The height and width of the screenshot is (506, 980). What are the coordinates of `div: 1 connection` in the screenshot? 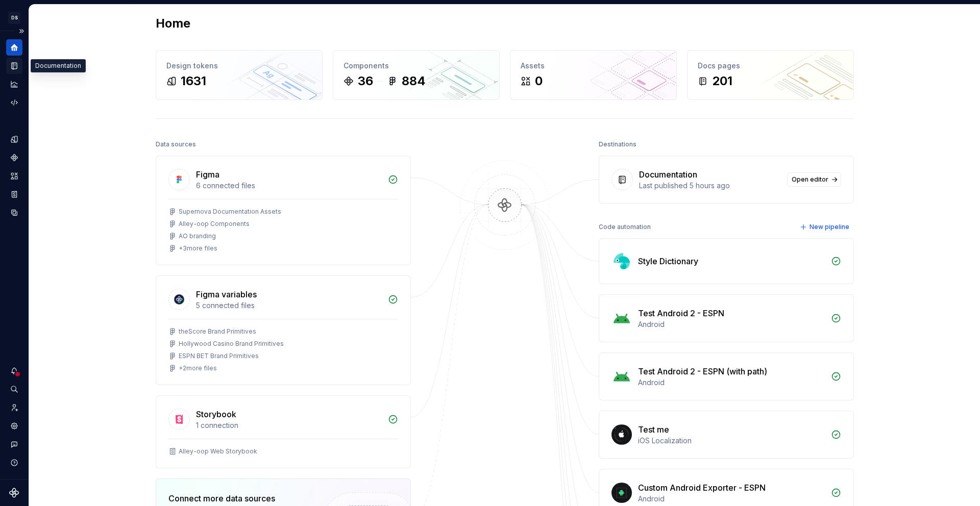 It's located at (289, 425).